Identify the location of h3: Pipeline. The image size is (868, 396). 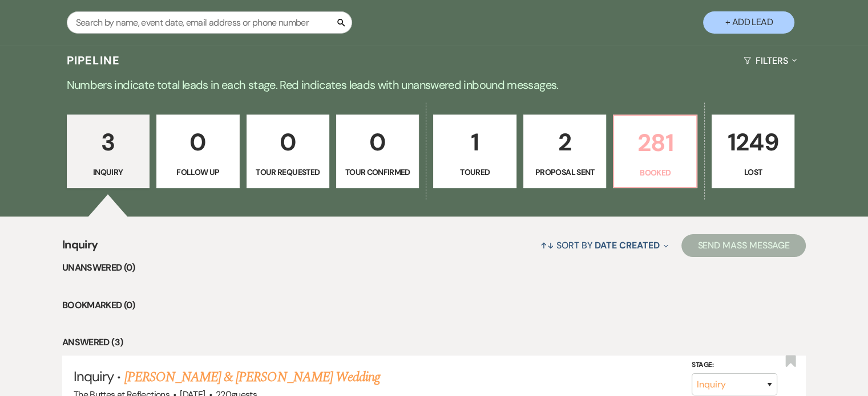
(93, 60).